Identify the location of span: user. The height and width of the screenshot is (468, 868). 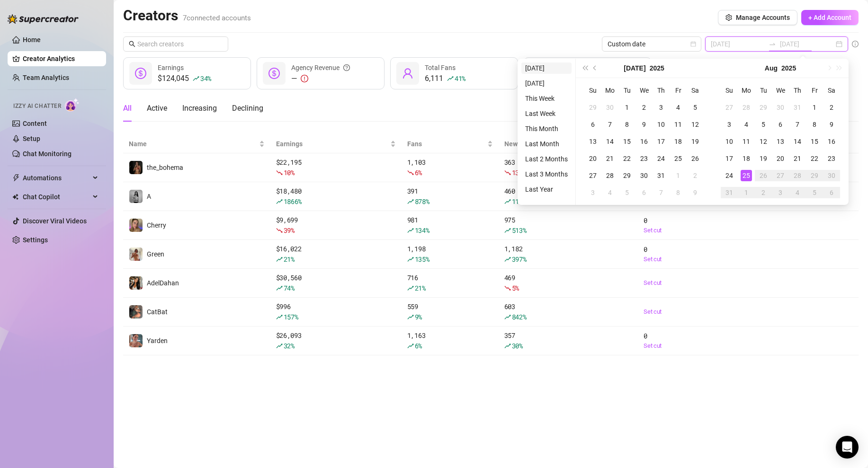
(408, 73).